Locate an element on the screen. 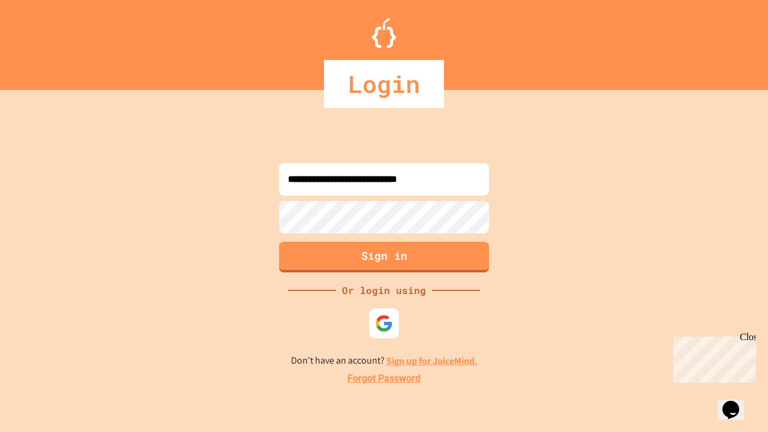 This screenshot has width=768, height=432. img: Logo.svg is located at coordinates (384, 33).